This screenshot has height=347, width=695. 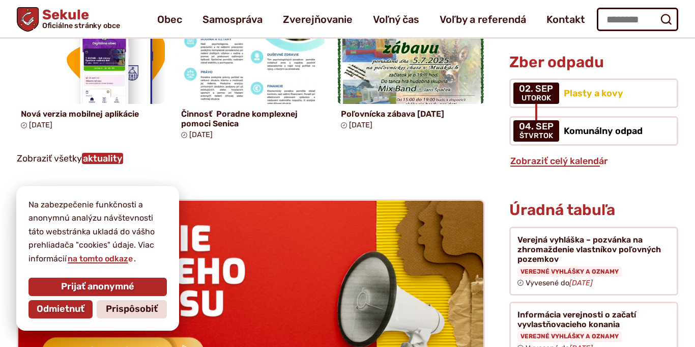 I want to click on span: Voľný čas, so click(x=396, y=19).